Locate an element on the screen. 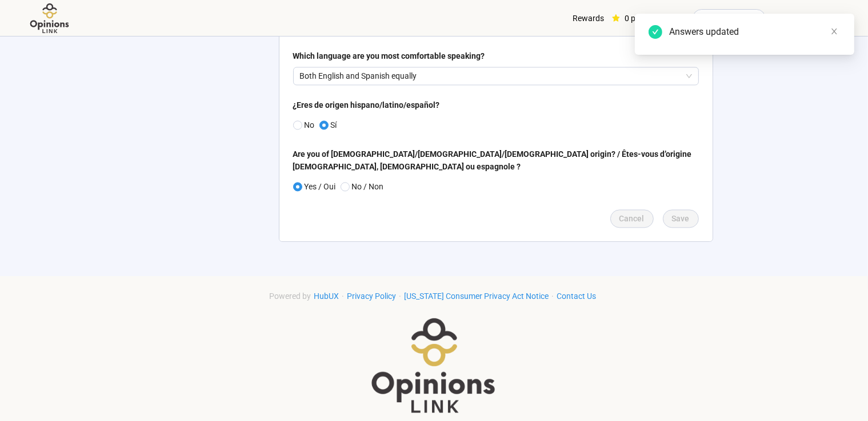  p: No is located at coordinates (310, 125).